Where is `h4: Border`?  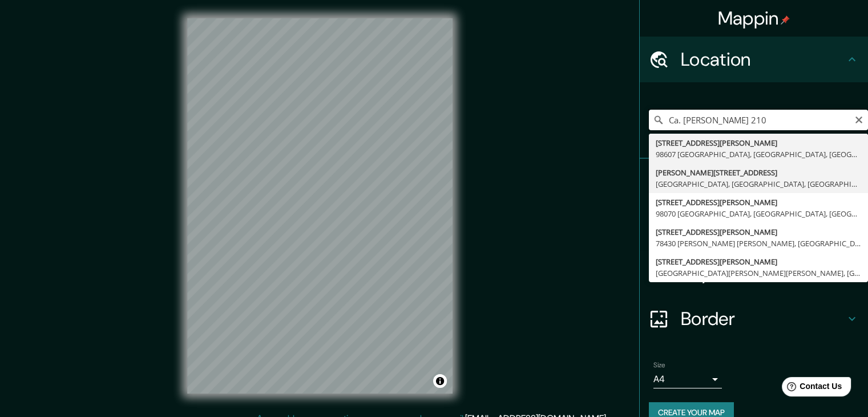 h4: Border is located at coordinates (763, 319).